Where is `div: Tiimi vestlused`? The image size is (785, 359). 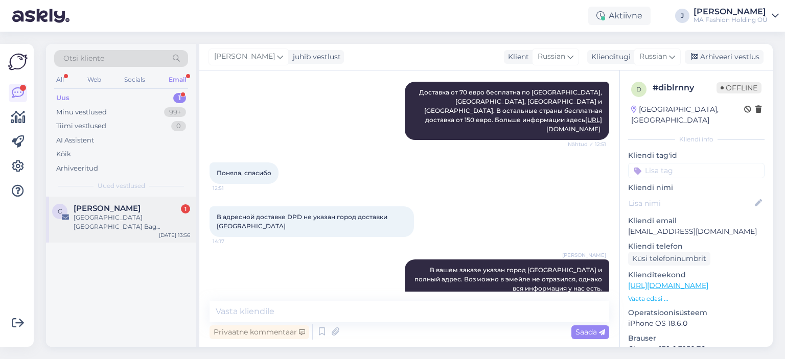 div: Tiimi vestlused is located at coordinates (81, 126).